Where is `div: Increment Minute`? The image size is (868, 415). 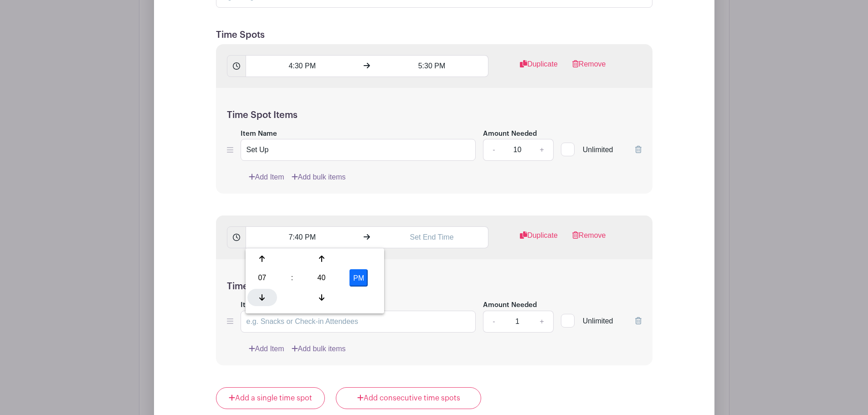
div: Increment Minute is located at coordinates (321, 258).